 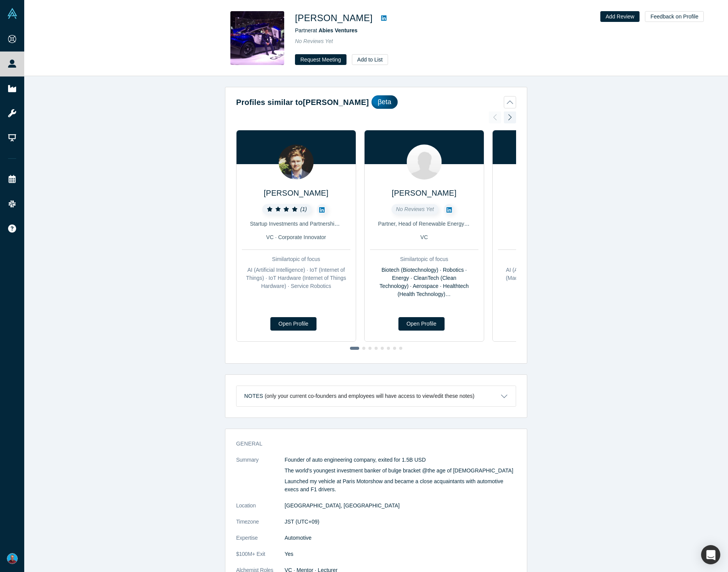 I want to click on button: Feedback on Profile, so click(x=674, y=17).